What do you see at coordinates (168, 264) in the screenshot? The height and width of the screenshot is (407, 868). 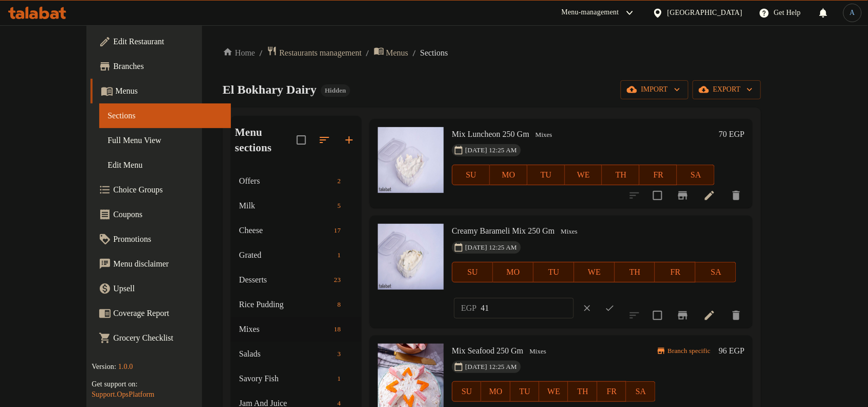 I see `span: Menu disclaimer` at bounding box center [168, 264].